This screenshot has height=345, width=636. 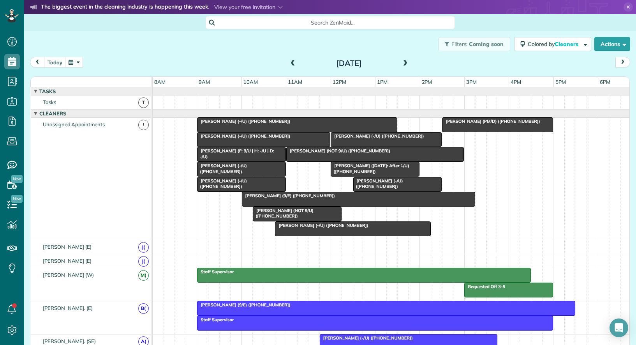 What do you see at coordinates (251, 82) in the screenshot?
I see `span: 10am` at bounding box center [251, 82].